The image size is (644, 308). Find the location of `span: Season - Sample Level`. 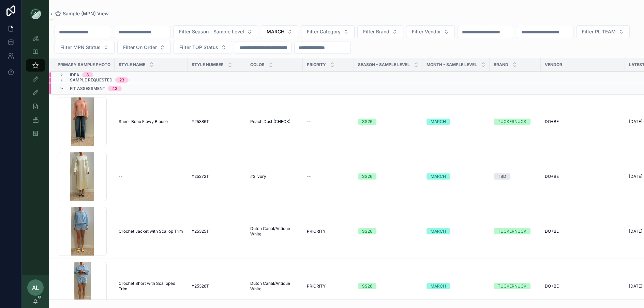

span: Season - Sample Level is located at coordinates (384, 65).